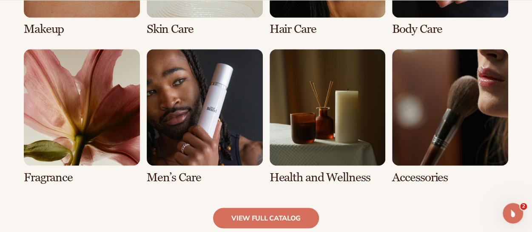 This screenshot has height=232, width=532. What do you see at coordinates (524, 206) in the screenshot?
I see `span: 2` at bounding box center [524, 206].